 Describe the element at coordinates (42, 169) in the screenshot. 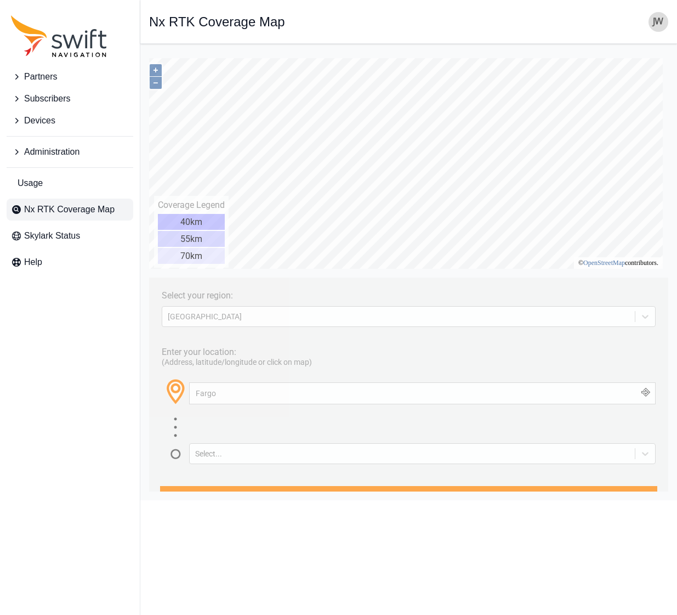

I see `div: 40km` at that location.